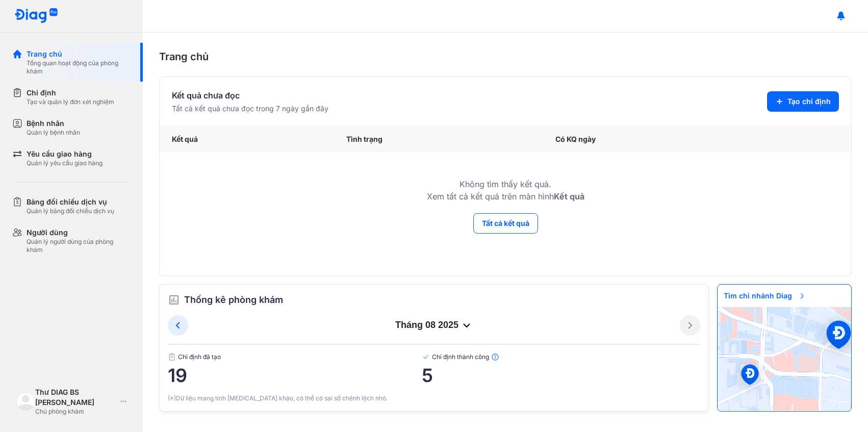 The image size is (868, 432). What do you see at coordinates (79, 68) in the screenshot?
I see `div: Tổng quan hoạt động của phòng khám` at bounding box center [79, 68].